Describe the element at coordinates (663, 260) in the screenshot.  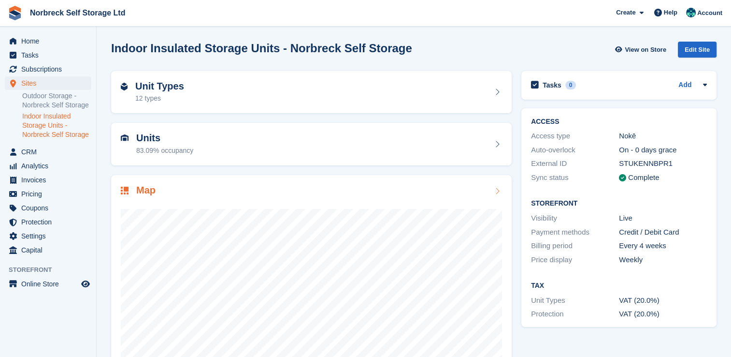
I see `div: Weekly` at that location.